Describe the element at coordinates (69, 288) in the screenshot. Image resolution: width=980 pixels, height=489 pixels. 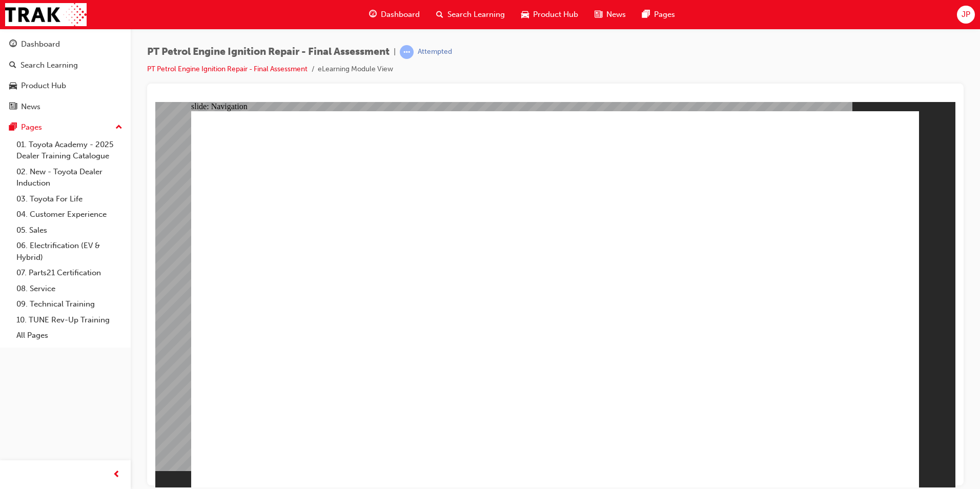
I see `a: 08. Service` at that location.